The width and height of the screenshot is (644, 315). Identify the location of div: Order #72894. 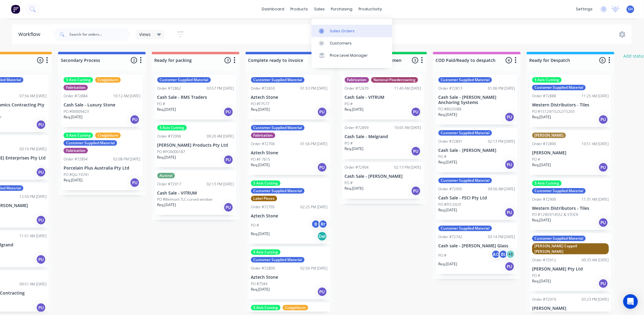
(75, 159).